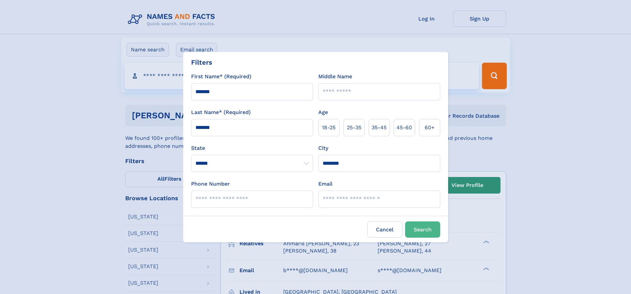 This screenshot has width=631, height=294. Describe the element at coordinates (221, 112) in the screenshot. I see `label: Last Name* (Required)` at that location.